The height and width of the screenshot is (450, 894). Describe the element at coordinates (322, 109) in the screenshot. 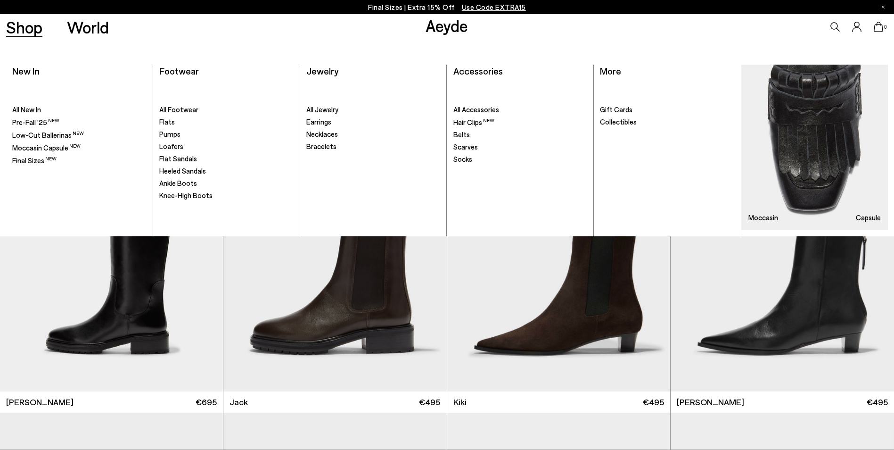

I see `span: All Jewelry` at that location.